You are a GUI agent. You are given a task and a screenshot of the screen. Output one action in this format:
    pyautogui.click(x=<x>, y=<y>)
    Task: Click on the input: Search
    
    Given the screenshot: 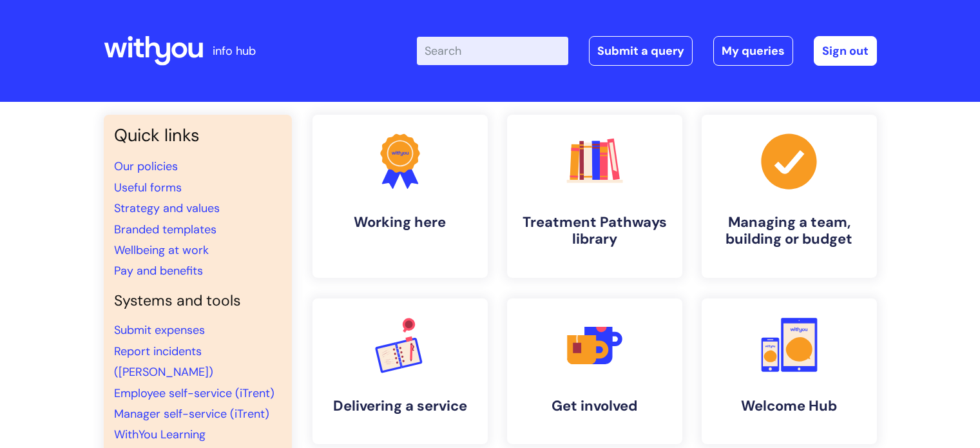 What is the action you would take?
    pyautogui.click(x=492, y=51)
    